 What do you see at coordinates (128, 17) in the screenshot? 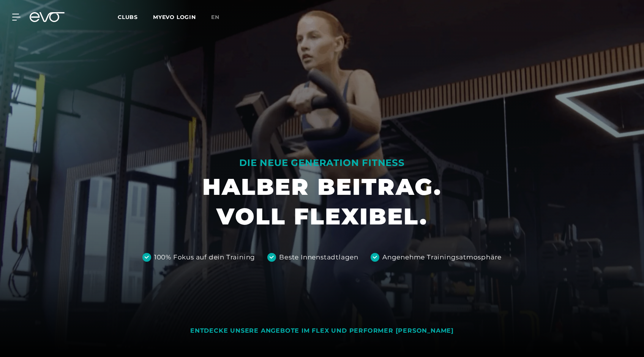
I see `span: Clubs` at bounding box center [128, 17].